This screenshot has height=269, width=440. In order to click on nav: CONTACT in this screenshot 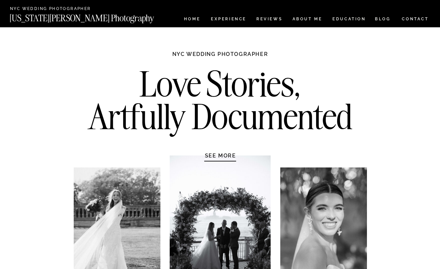, I will do `click(415, 19)`.